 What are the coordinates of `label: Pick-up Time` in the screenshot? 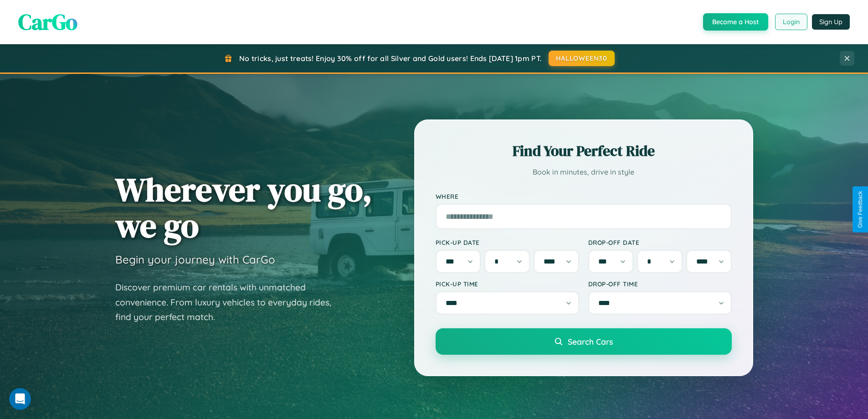 It's located at (507, 283).